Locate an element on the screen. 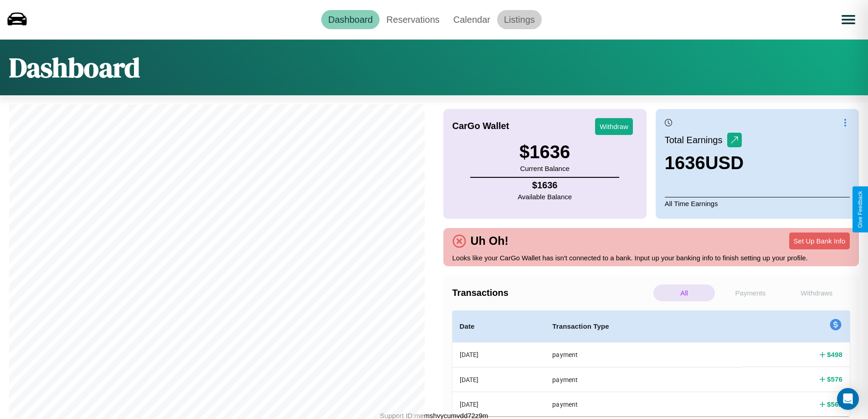 The width and height of the screenshot is (868, 419). div: Open Intercom Messenger is located at coordinates (848, 399).